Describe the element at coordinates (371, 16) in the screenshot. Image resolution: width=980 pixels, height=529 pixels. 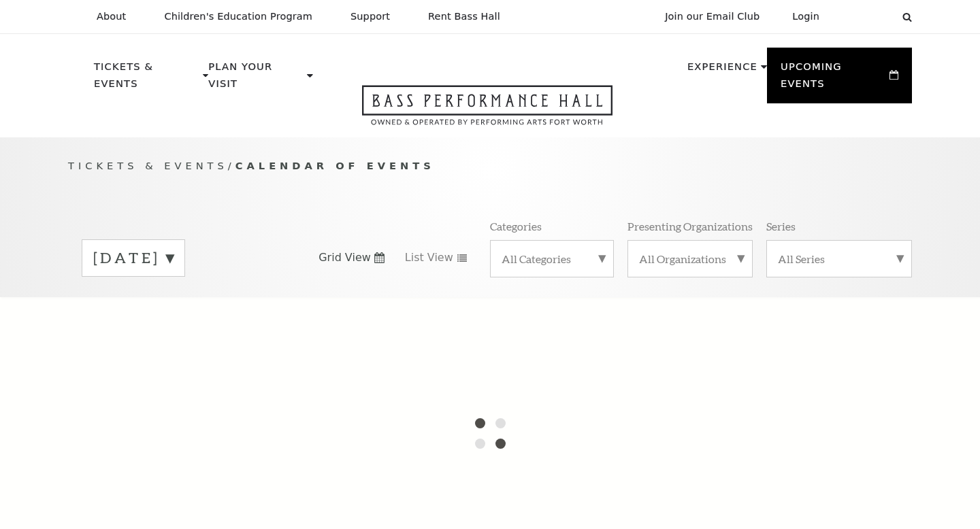
I see `p: Support` at that location.